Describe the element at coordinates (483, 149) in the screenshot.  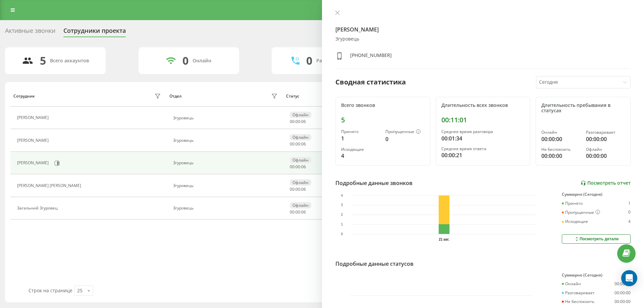
I see `div: Среднее время ответа` at that location.